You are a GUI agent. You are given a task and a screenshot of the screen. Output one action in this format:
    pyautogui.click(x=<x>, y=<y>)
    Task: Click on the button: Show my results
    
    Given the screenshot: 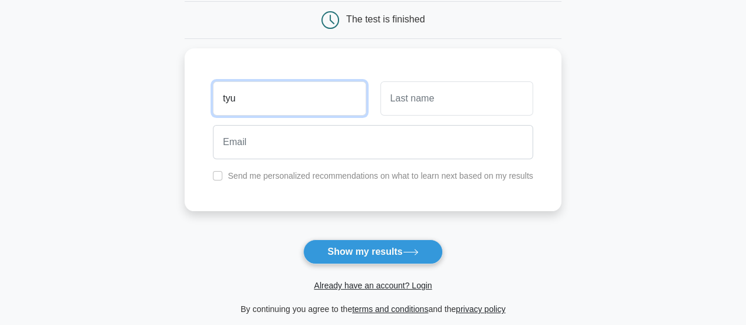 What is the action you would take?
    pyautogui.click(x=373, y=252)
    